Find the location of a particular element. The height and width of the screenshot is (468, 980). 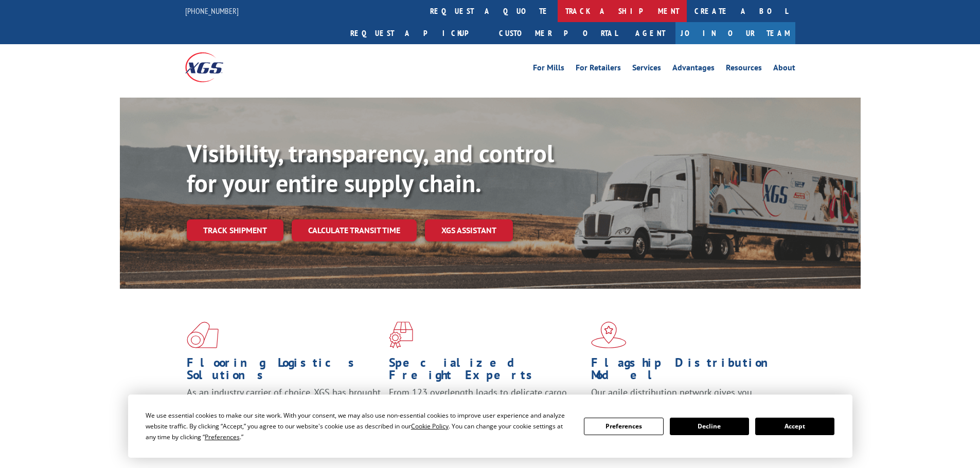

div: Cookie Consent Prompt is located at coordinates (490, 426).